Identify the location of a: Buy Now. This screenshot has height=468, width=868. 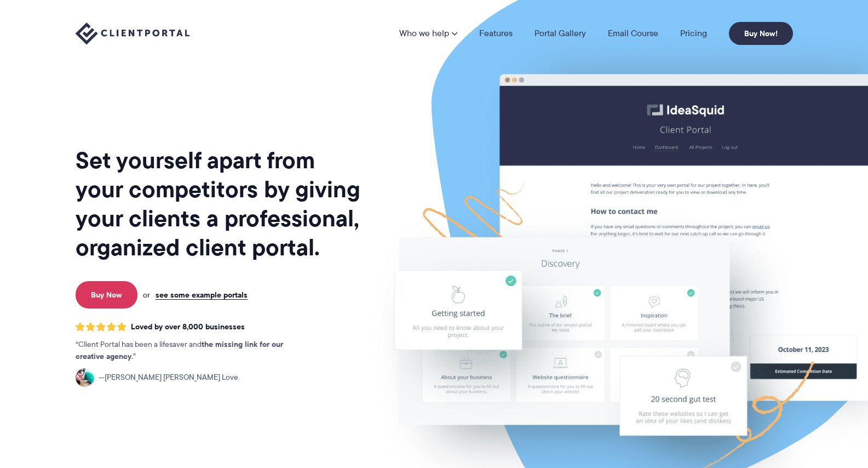
(106, 295).